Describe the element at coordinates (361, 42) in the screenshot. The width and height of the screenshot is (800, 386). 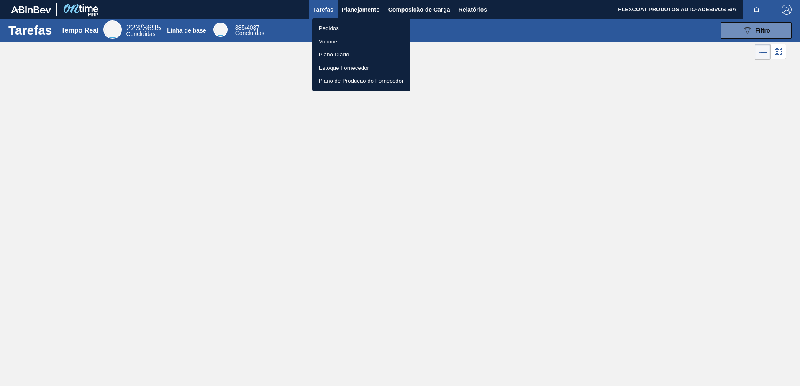
I see `a: Volume` at that location.